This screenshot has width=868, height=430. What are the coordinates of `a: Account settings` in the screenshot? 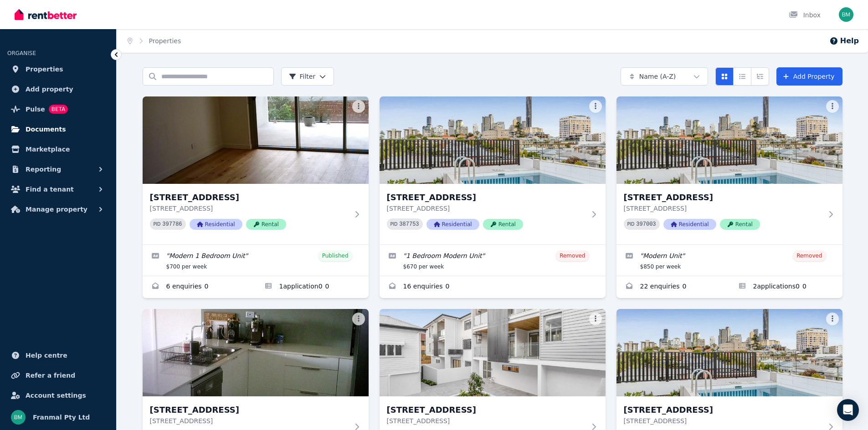 It's located at (58, 396).